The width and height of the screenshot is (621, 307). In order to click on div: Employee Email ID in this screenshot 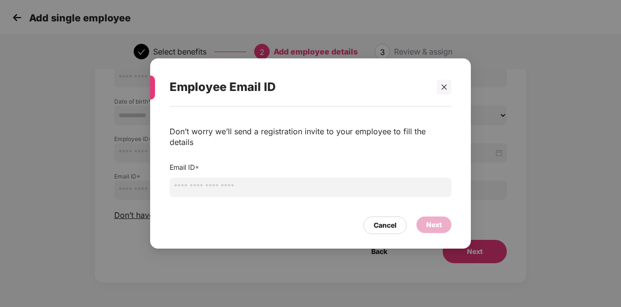, I will do `click(299, 87)`.